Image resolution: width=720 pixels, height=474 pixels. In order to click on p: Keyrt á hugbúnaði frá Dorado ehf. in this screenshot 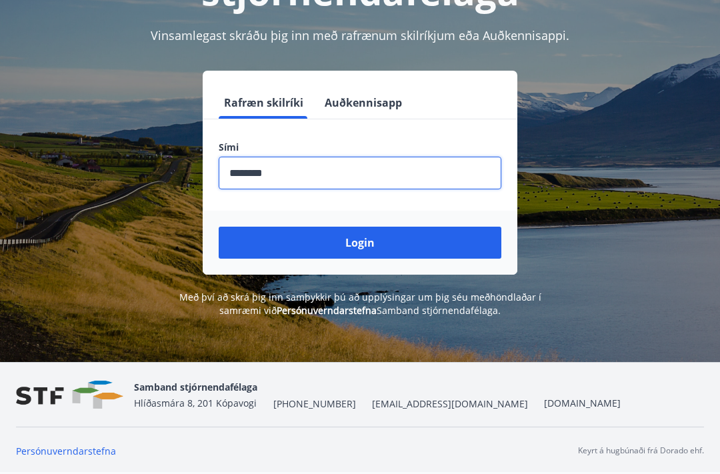, I will do `click(641, 451)`.